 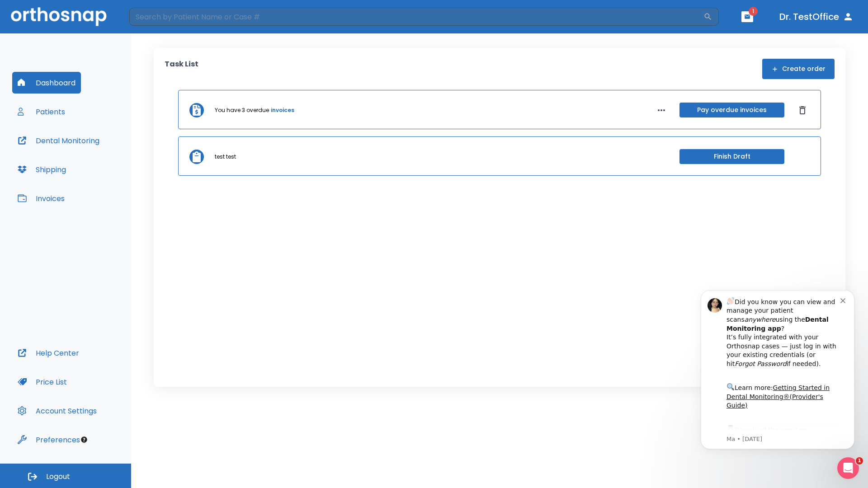 I want to click on button: Account Settings, so click(x=57, y=410).